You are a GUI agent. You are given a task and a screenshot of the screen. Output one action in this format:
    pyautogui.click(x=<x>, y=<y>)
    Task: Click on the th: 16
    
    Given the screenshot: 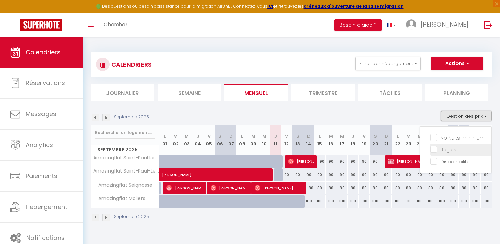 What is the action you would take?
    pyautogui.click(x=331, y=140)
    